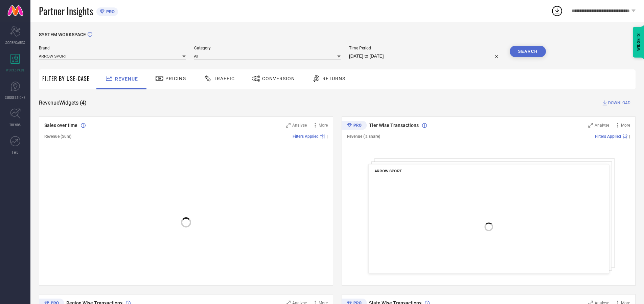 The height and width of the screenshot is (304, 644). What do you see at coordinates (224, 79) in the screenshot?
I see `span: Traffic` at bounding box center [224, 79].